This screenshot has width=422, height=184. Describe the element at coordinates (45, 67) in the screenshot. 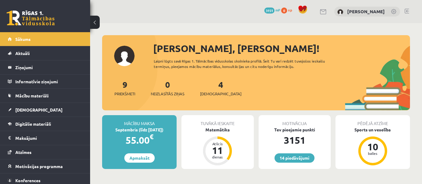

I see `a: Ziņojumi` at that location.